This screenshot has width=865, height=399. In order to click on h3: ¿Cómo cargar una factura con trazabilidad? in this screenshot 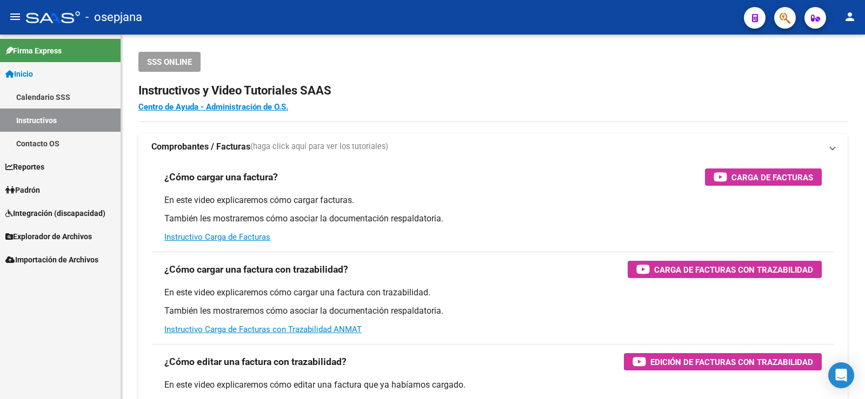, I will do `click(256, 270)`.